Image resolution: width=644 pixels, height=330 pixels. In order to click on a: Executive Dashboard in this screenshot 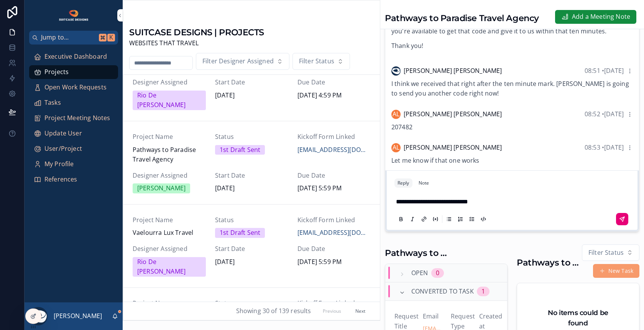, I will do `click(74, 57)`.